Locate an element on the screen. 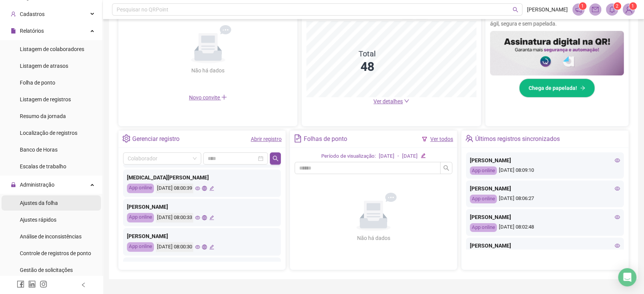 This screenshot has height=294, width=644. span: Listagem de colaboradores is located at coordinates (52, 49).